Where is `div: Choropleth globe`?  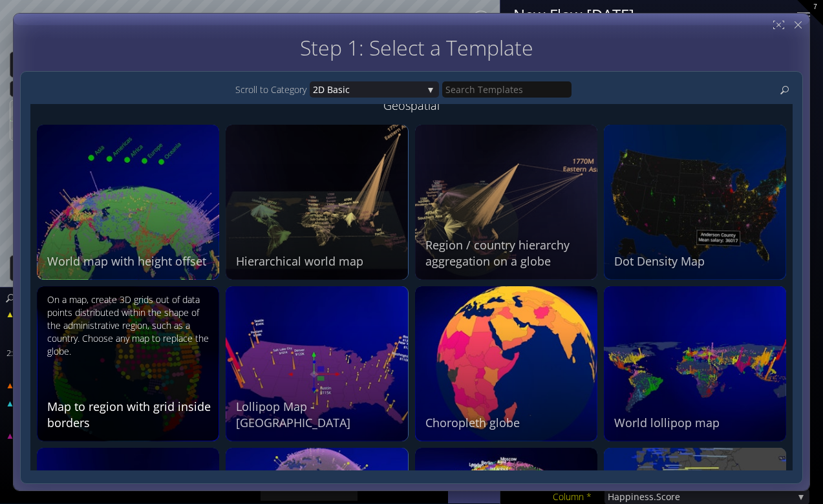
div: Choropleth globe is located at coordinates (507, 422).